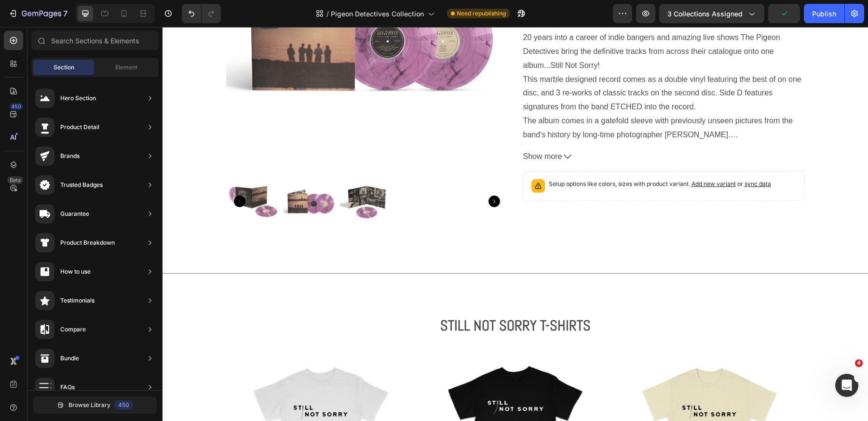 This screenshot has height=421, width=868. Describe the element at coordinates (38, 14) in the screenshot. I see `button: 7` at that location.